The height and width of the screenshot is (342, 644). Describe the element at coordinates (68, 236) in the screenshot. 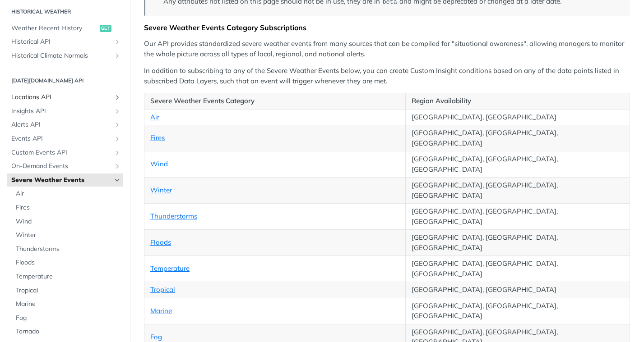

I see `span: Winter` at that location.